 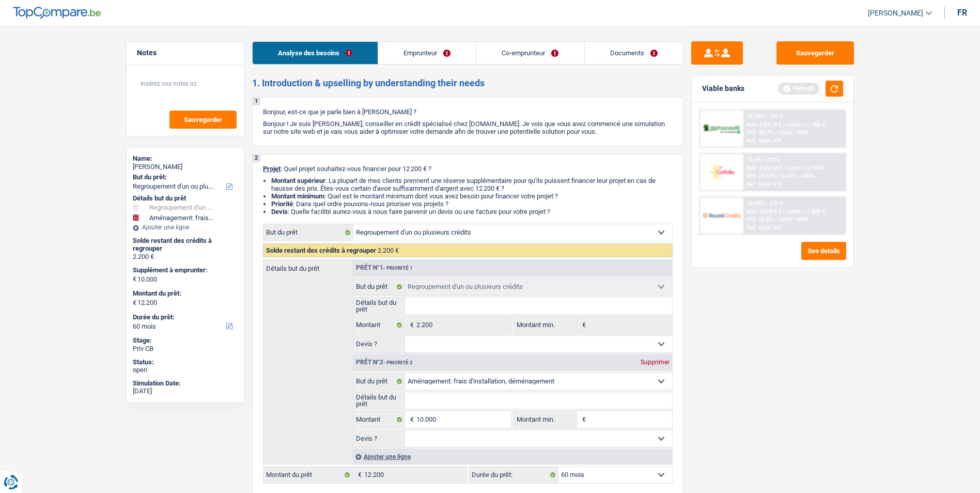 I want to click on span: - Priorité 1, so click(x=398, y=268).